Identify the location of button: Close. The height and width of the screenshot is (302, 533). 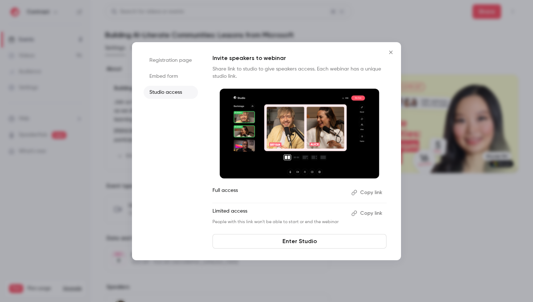
(391, 52).